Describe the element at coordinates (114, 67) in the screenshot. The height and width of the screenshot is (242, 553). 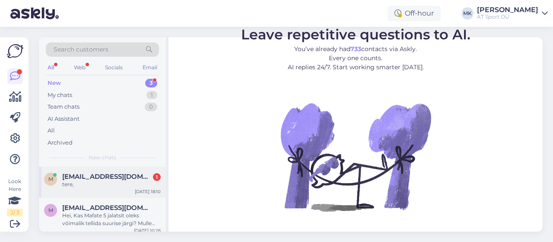
I see `div: Socials` at that location.